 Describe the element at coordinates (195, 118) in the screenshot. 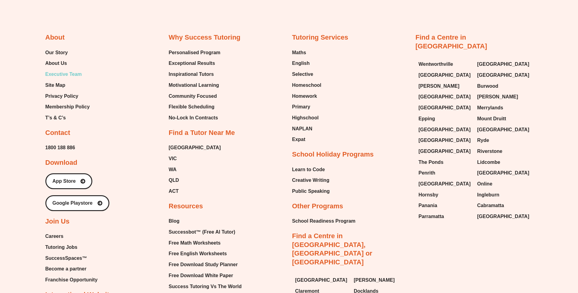

I see `a: No-Lock In Contracts` at that location.